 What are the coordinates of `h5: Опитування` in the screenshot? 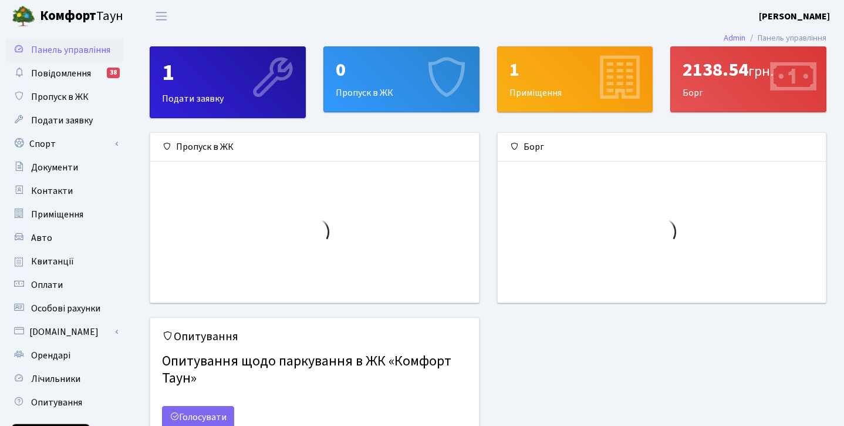 It's located at (315, 336).